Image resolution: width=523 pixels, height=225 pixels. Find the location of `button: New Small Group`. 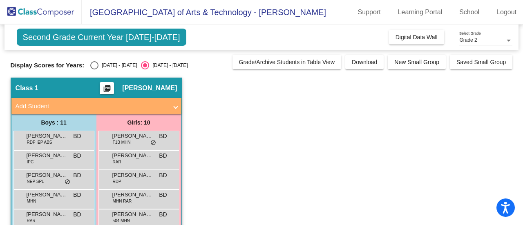

button: New Small Group is located at coordinates (416, 62).